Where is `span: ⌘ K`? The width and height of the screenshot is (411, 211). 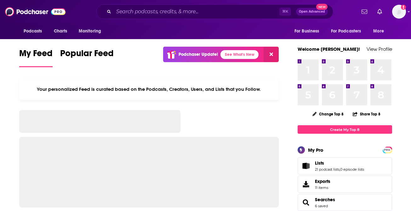 span: ⌘ K is located at coordinates (285, 12).